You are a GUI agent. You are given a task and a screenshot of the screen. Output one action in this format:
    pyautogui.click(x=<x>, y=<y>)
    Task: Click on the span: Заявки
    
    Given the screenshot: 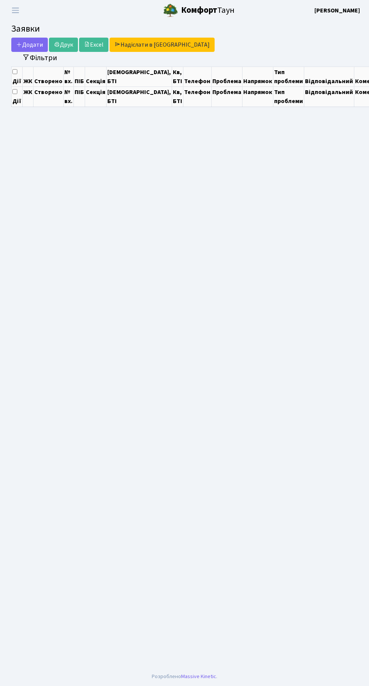 What is the action you would take?
    pyautogui.click(x=26, y=29)
    